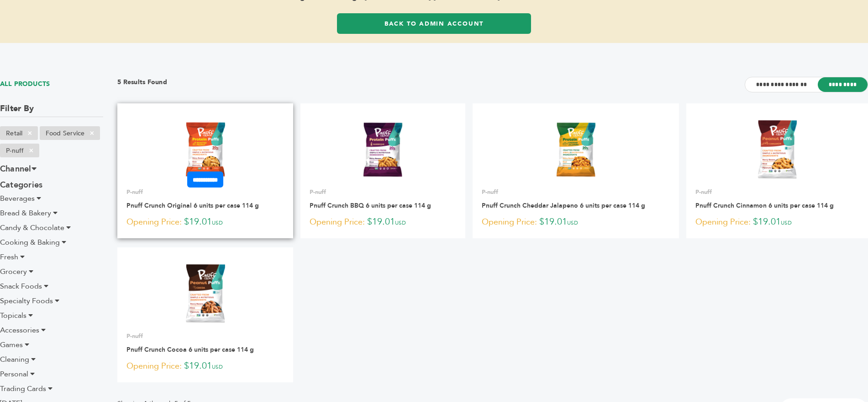  Describe the element at coordinates (370, 205) in the screenshot. I see `a: Pnuff Crunch BBQ 6 units per case 114 g` at that location.